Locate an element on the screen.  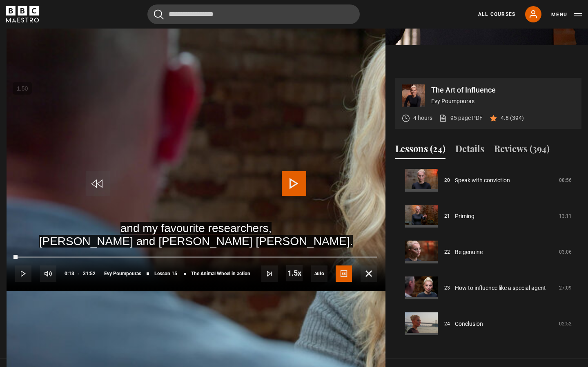
span: auto is located at coordinates (319, 274).